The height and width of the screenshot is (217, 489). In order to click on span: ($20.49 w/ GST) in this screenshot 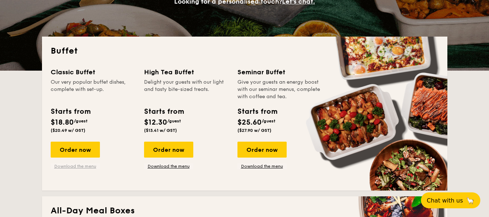, I will do `click(68, 130)`.